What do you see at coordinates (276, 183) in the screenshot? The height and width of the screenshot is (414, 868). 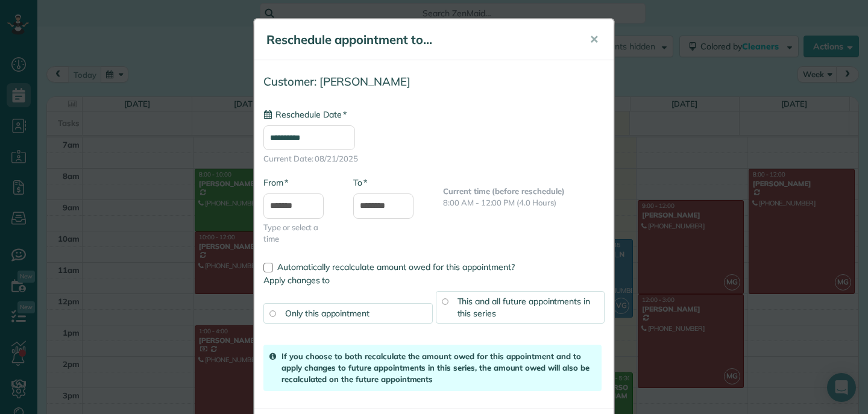 I see `label: From` at bounding box center [276, 183].